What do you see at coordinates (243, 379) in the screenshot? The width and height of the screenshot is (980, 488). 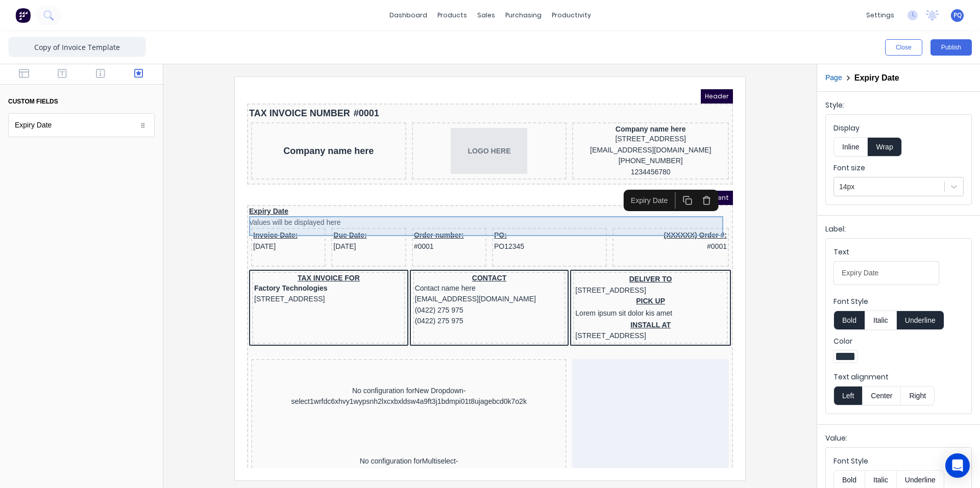 I see `div: No configuration forNew Dropdown-select1wrfdc6xhvy1wypsnh2lxcxbxldsw4a9ft3j1bdmpi01t8ujagebcd0k7o...` at bounding box center [243, 379].